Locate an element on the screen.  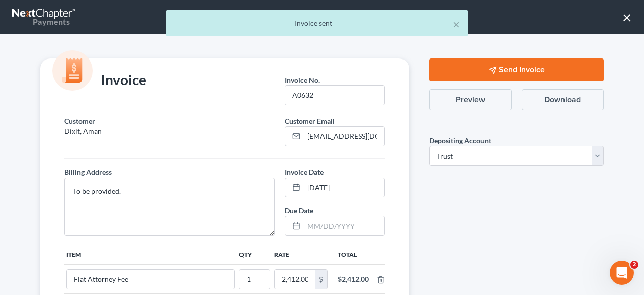
span: 2 is located at coordinates (635, 265).